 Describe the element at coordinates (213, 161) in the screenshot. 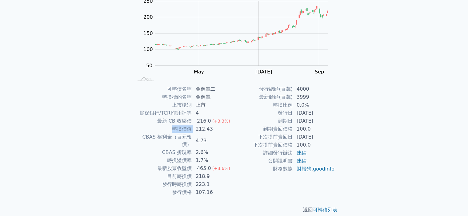

I see `td: 1.7%` at that location.